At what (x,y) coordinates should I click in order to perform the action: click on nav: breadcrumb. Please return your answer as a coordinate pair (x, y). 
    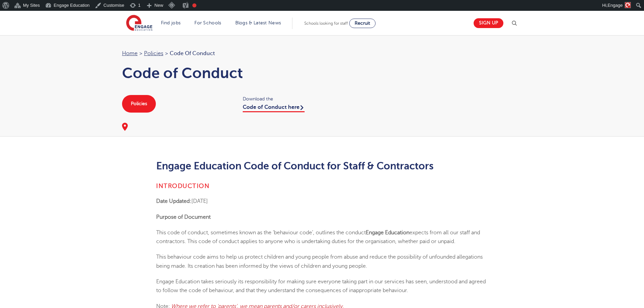
    Looking at the image, I should click on (219, 53).